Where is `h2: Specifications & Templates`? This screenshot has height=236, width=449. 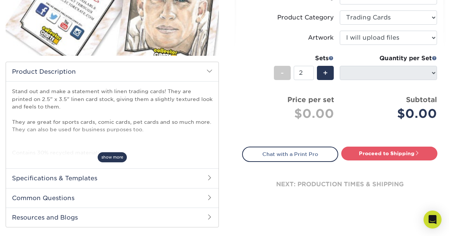
h2: Specifications & Templates is located at coordinates (112, 178).